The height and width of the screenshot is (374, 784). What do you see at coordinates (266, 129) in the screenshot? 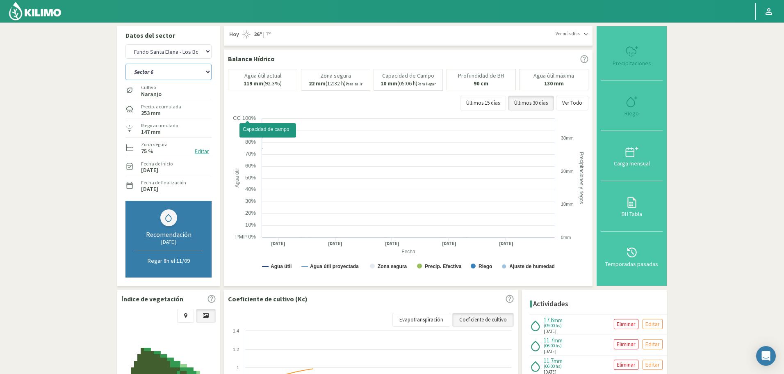
I see `span: Capacidad de campo` at bounding box center [266, 129].